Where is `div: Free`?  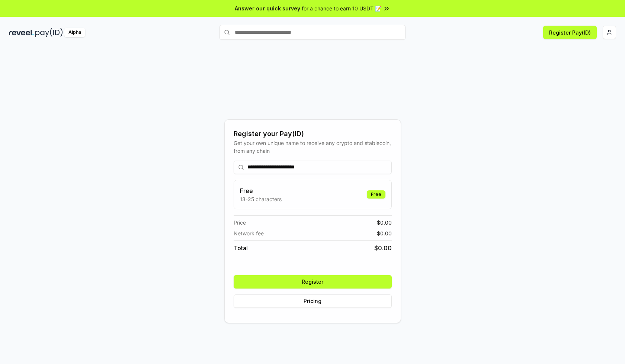 div: Free is located at coordinates (376, 194).